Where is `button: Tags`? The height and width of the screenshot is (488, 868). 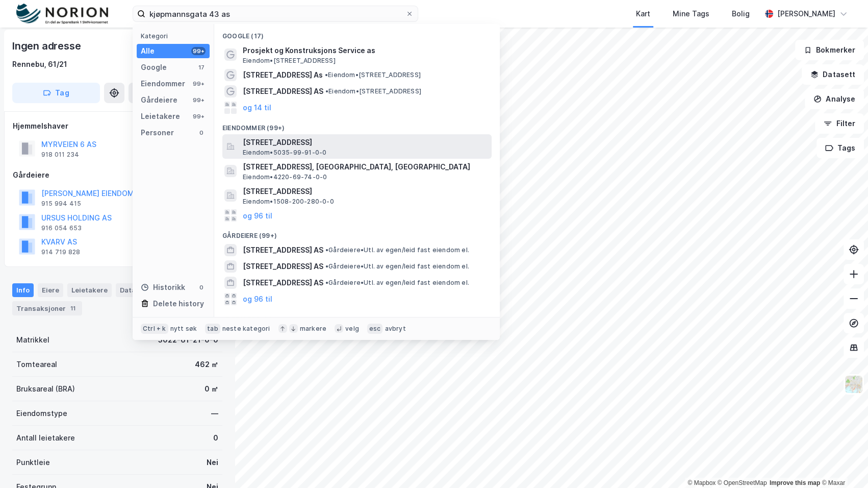 button: Tags is located at coordinates (840, 148).